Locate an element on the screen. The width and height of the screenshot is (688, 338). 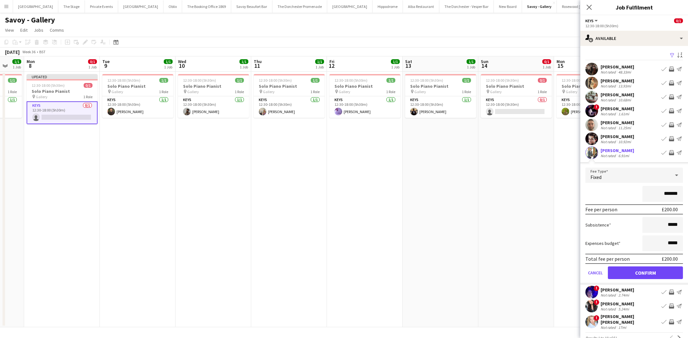
span: 12 is located at coordinates (331, 66).